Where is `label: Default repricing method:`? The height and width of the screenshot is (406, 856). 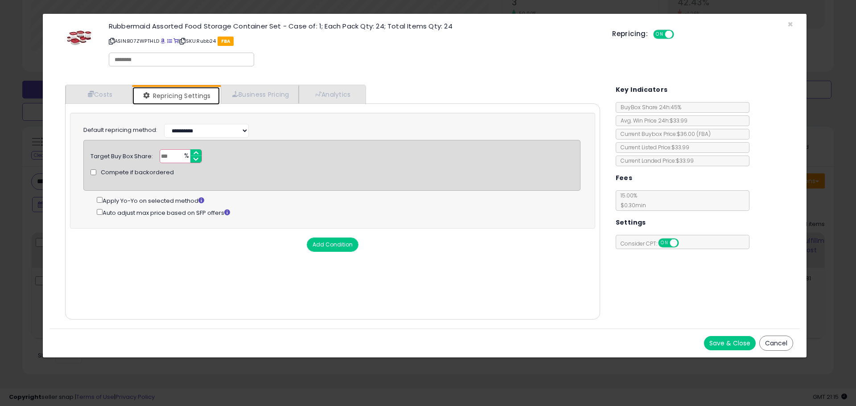
label: Default repricing method: is located at coordinates (120, 130).